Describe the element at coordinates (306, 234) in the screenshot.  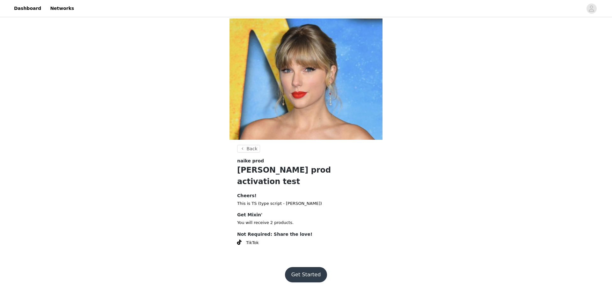
I see `h4: Not Required: Share the love!` at that location.